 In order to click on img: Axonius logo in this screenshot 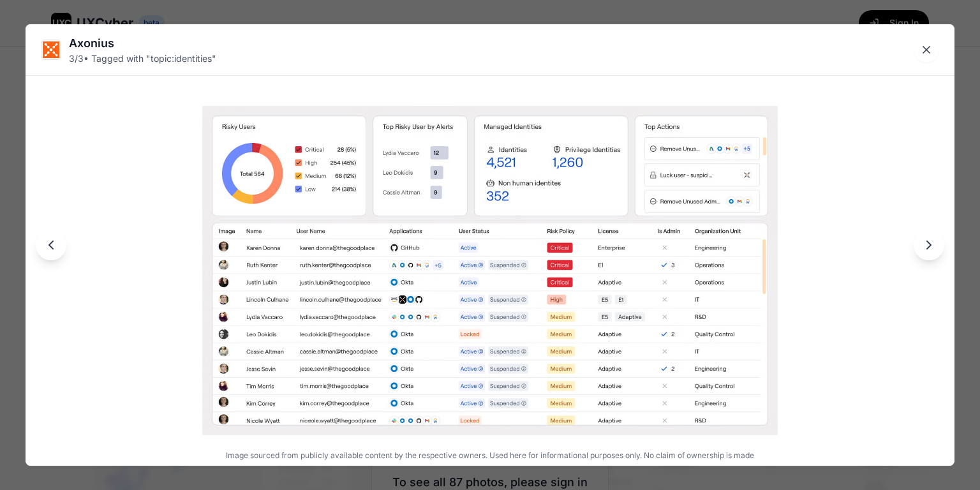, I will do `click(51, 50)`.